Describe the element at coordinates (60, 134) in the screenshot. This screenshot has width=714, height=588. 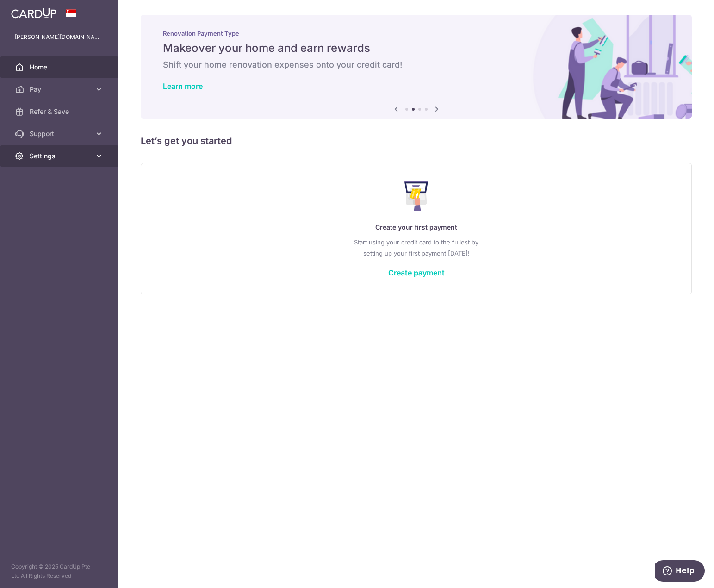
I see `span: Support` at that location.